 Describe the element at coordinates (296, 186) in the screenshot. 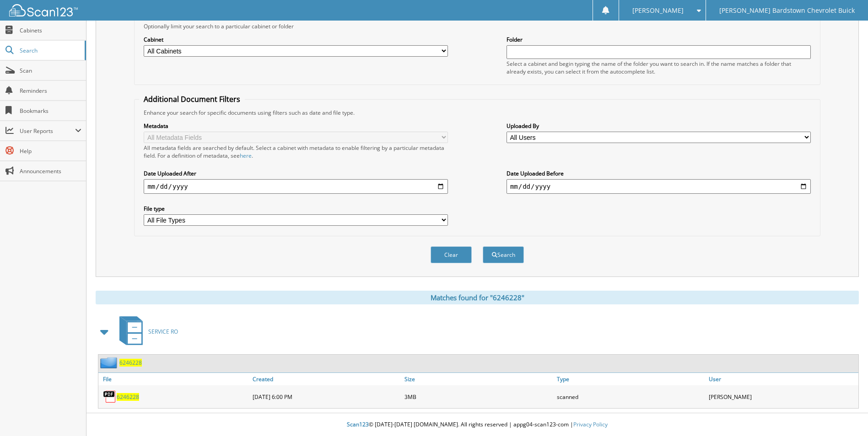

I see `input: start` at that location.